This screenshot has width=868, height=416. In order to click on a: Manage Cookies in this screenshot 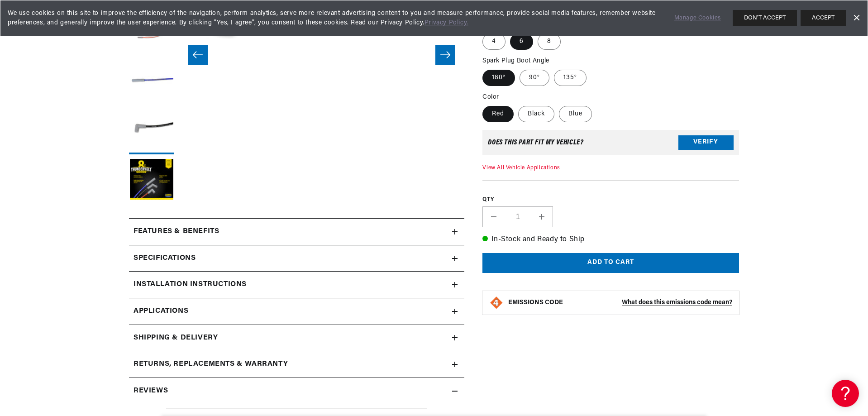, I will do `click(697, 18)`.